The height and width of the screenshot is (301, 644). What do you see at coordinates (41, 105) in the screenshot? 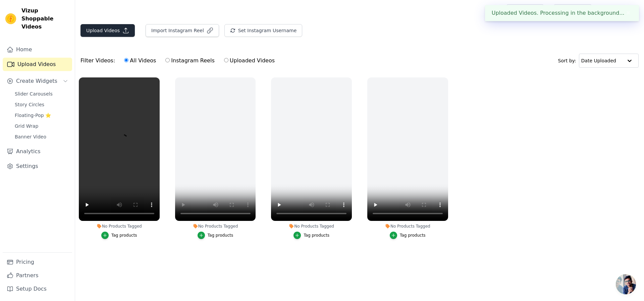
I see `a: Story Circles` at bounding box center [41, 105].